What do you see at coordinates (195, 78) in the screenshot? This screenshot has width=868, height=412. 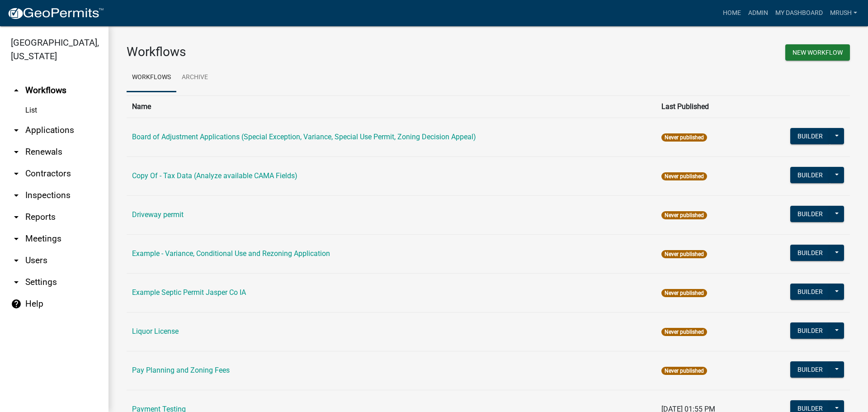 I see `a: Archive` at bounding box center [195, 78].